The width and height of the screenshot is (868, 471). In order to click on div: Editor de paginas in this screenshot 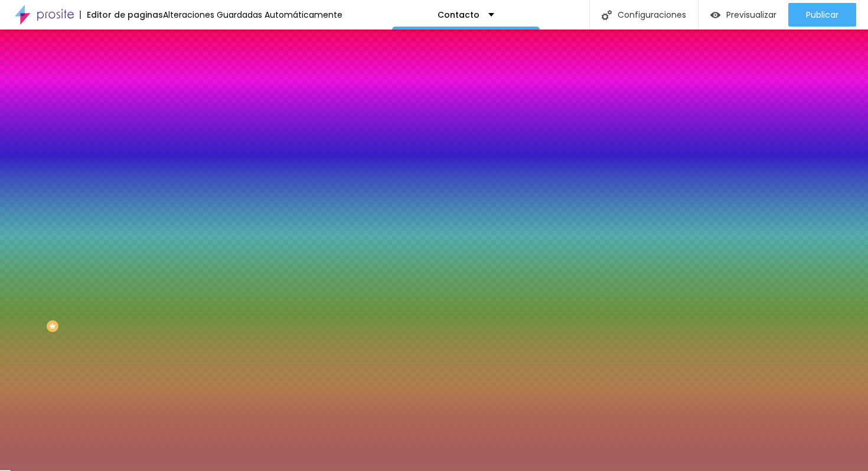, I will do `click(121, 15)`.